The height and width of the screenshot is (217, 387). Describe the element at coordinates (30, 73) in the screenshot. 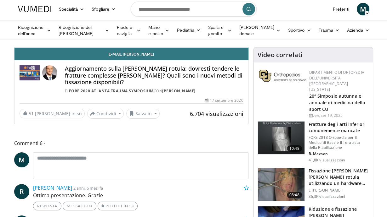

I see `img: FORE 2020 Atlanta Trauma Symposium` at that location.